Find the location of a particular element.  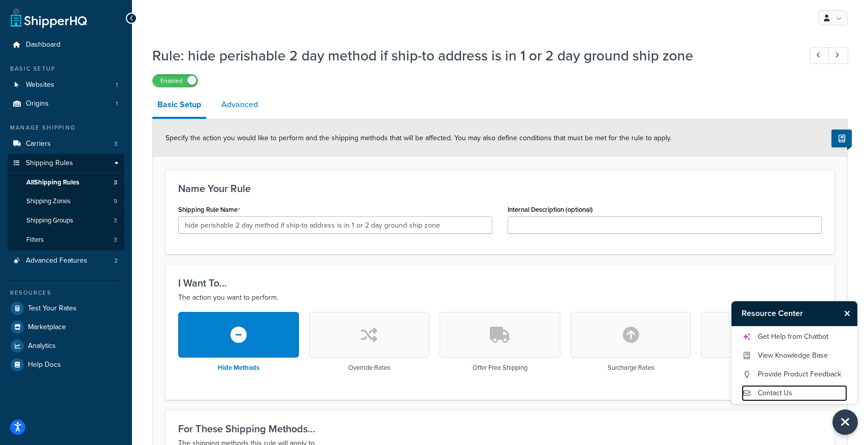

h3: Hide Methods is located at coordinates (238, 368).